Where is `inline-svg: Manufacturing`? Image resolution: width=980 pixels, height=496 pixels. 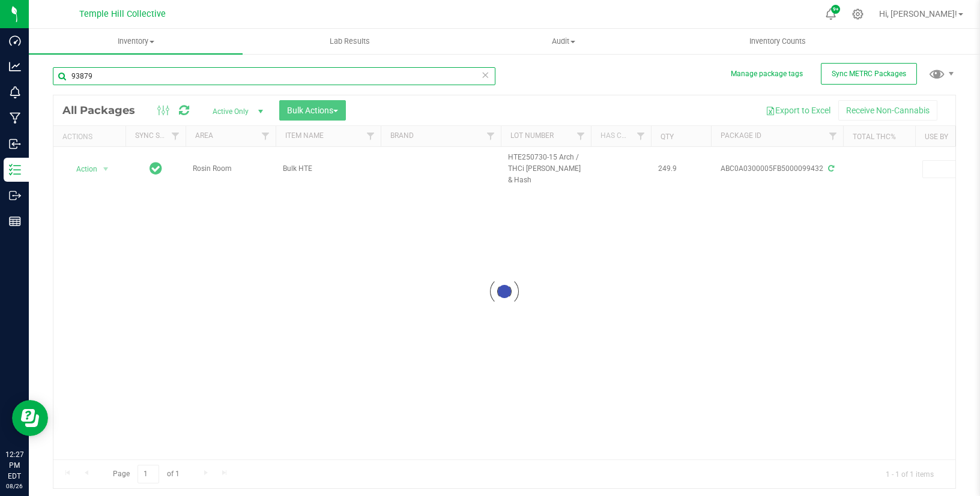
inline-svg: Manufacturing is located at coordinates (15, 118).